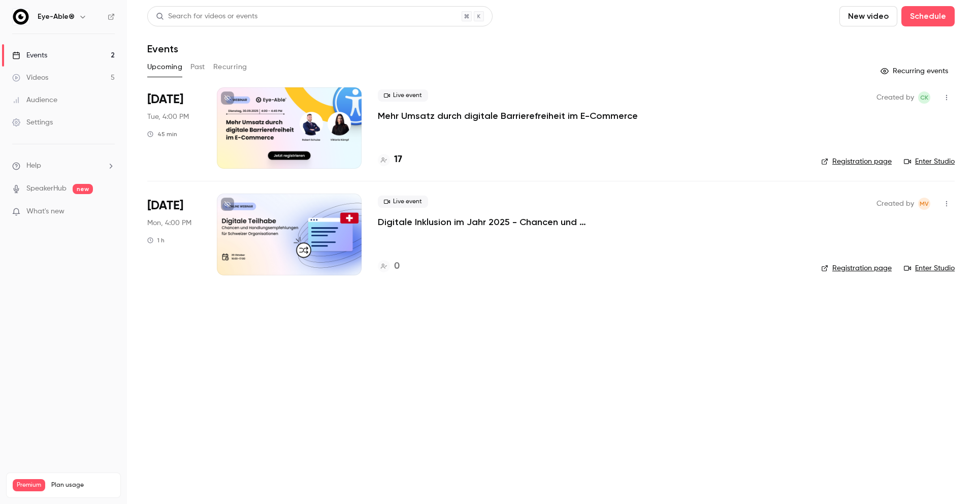  What do you see at coordinates (30, 78) in the screenshot?
I see `div: Videos` at bounding box center [30, 78].